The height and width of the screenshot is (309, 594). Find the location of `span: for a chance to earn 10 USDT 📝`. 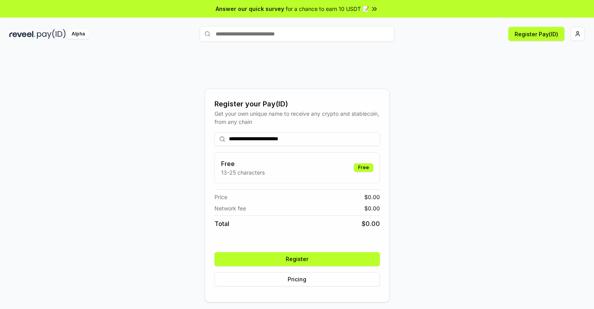

span: for a chance to earn 10 USDT 📝 is located at coordinates (327, 9).